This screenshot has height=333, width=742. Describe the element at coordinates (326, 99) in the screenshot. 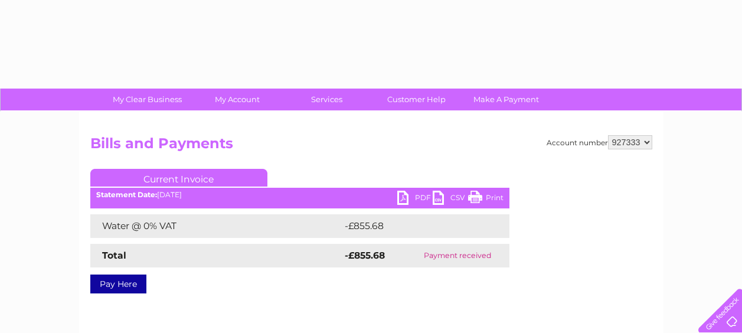

I see `a: Services` at that location.